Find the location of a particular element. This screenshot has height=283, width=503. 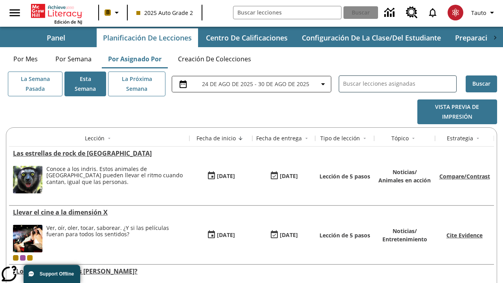

span: OL 2025 Auto Grade 3 is located at coordinates (23, 258).